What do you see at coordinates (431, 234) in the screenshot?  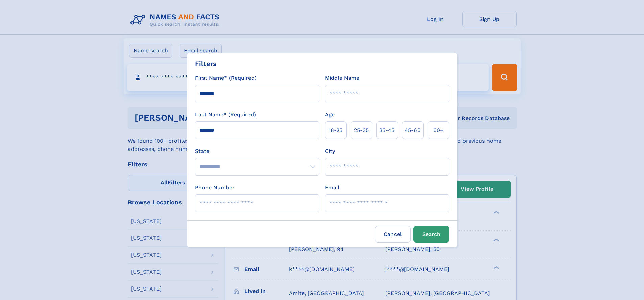 I see `button: Search` at bounding box center [431, 234].